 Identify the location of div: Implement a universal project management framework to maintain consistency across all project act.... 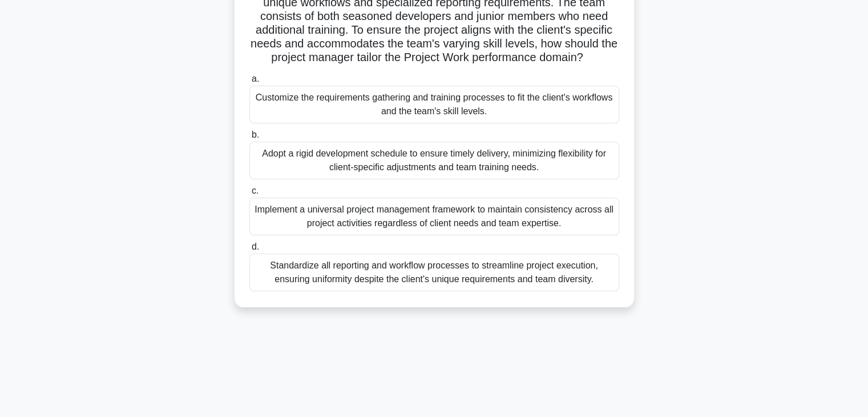
(434, 217).